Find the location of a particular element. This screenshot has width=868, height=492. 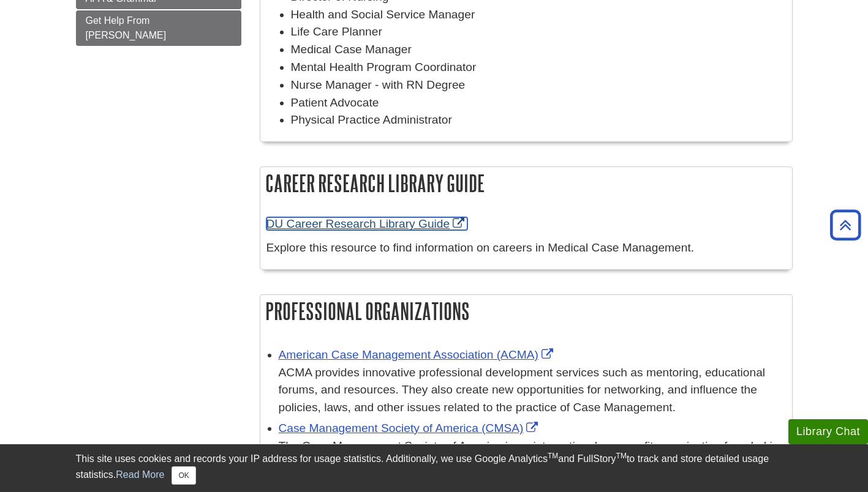

a: Back to Top is located at coordinates (845, 225).